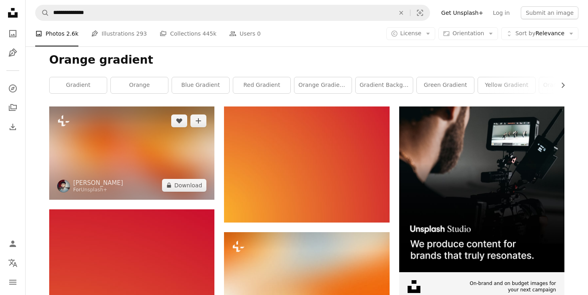 Image resolution: width=588 pixels, height=295 pixels. I want to click on a: Unsplash+, so click(94, 190).